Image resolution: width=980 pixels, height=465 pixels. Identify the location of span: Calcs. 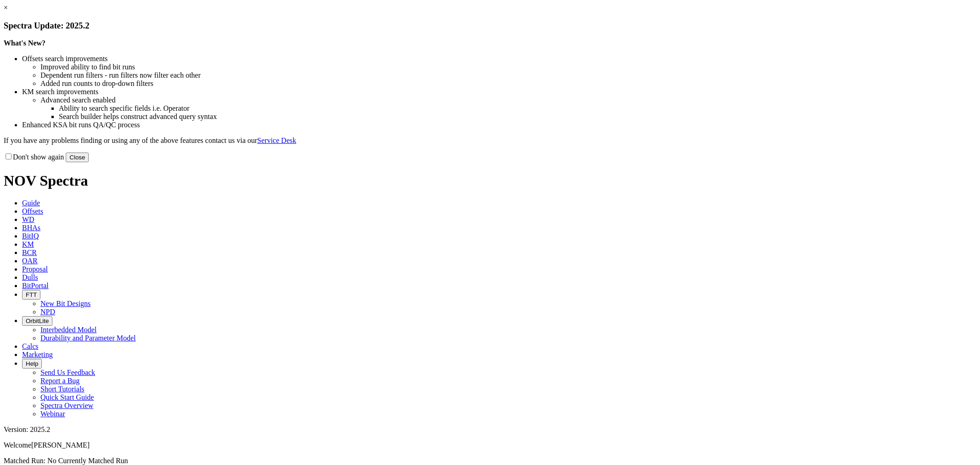
(31, 346).